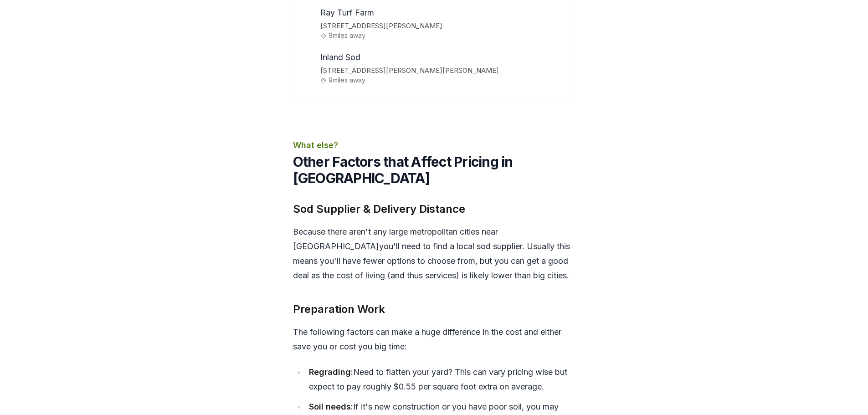  Describe the element at coordinates (347, 12) in the screenshot. I see `span: Ray Turf Farm` at that location.